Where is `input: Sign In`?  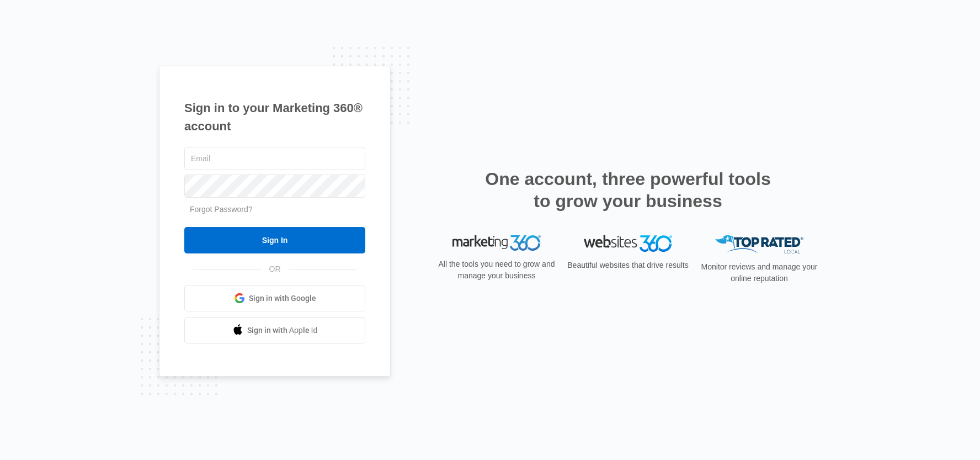 input: Sign In is located at coordinates (275, 240).